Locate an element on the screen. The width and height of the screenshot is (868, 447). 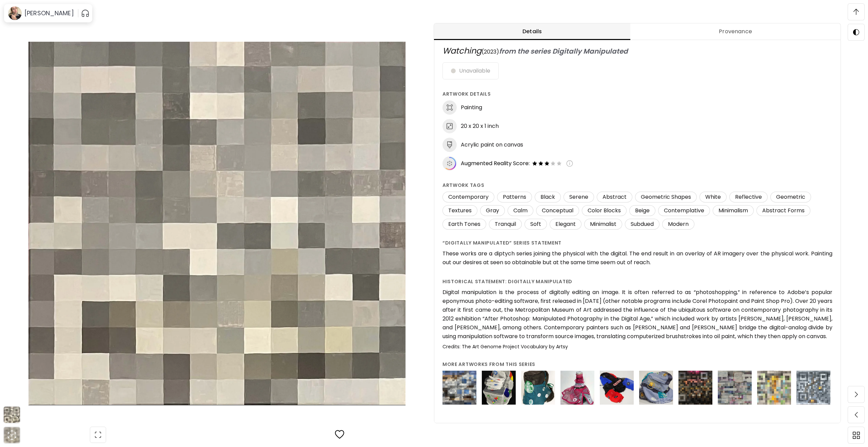
button: favorites is located at coordinates (340, 435).